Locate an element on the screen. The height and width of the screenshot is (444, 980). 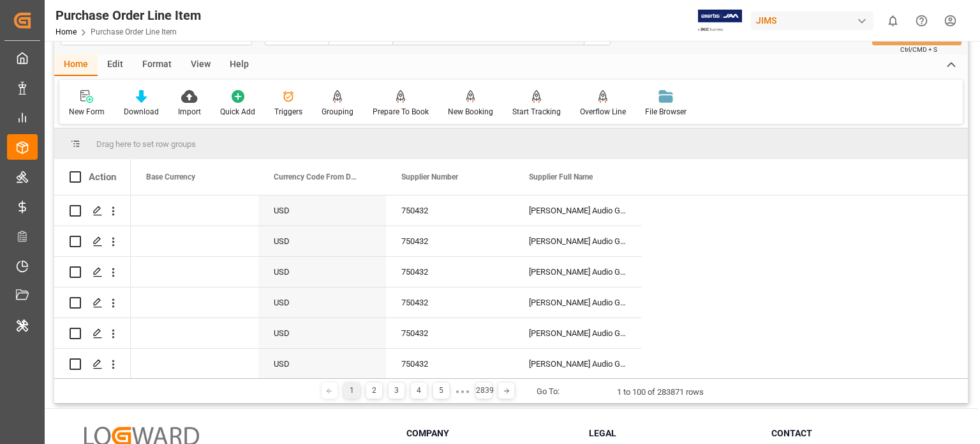
div: Grouping is located at coordinates (338, 112).